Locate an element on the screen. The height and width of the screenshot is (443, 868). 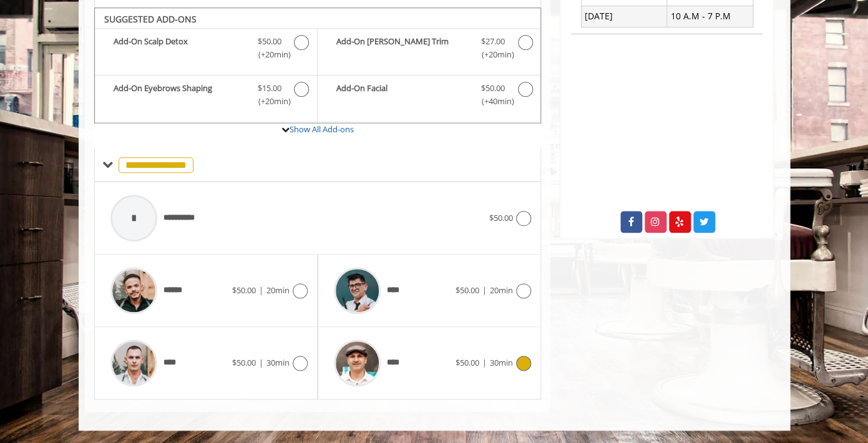
a: Show All Add-ons is located at coordinates (322, 129).